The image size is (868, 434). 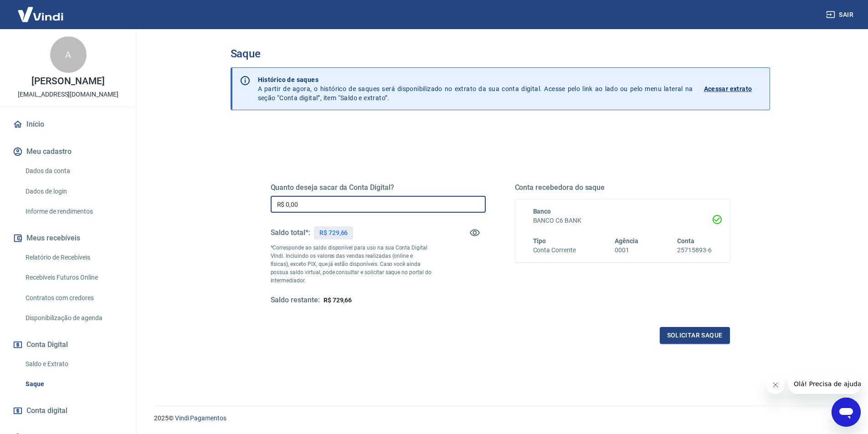 I want to click on a: Informe de rendimentos, so click(x=74, y=211).